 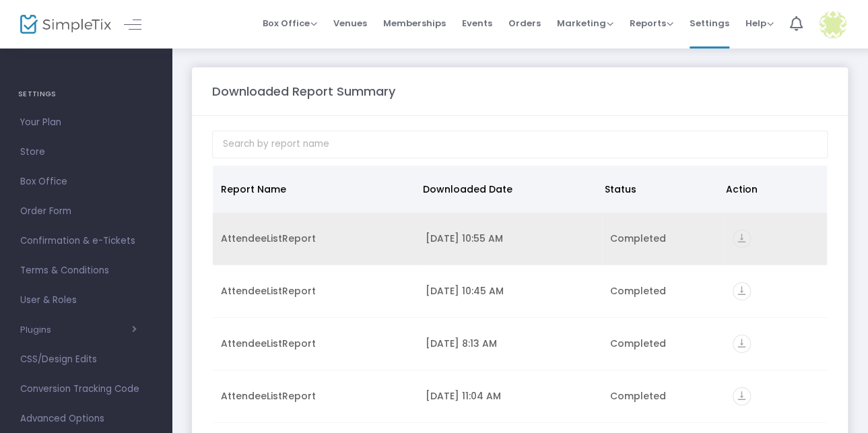 I want to click on th: Action, so click(x=769, y=189).